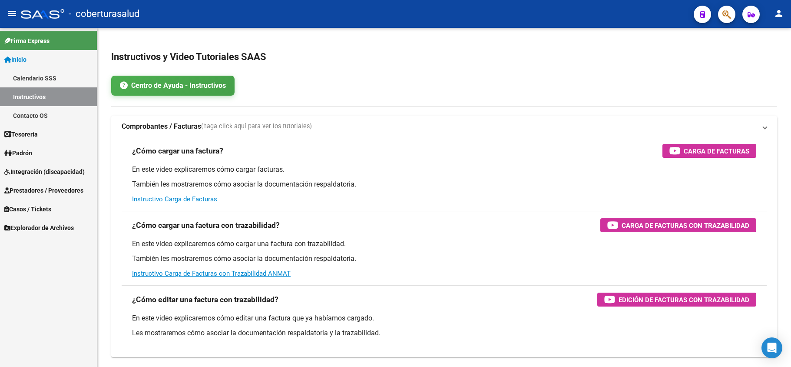 The image size is (791, 367). I want to click on span: Inicio, so click(15, 60).